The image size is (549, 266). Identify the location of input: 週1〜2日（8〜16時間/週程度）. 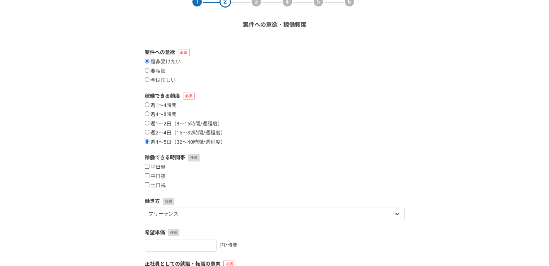
(147, 123).